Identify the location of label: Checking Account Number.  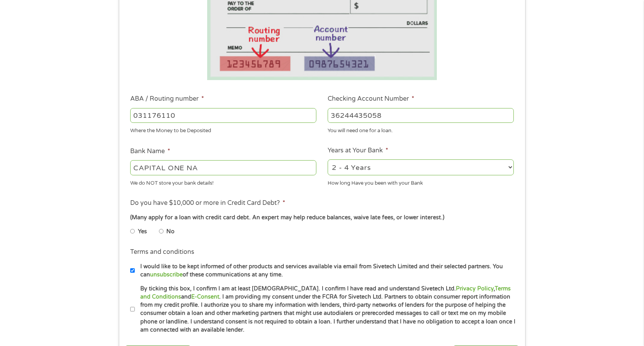
(371, 98).